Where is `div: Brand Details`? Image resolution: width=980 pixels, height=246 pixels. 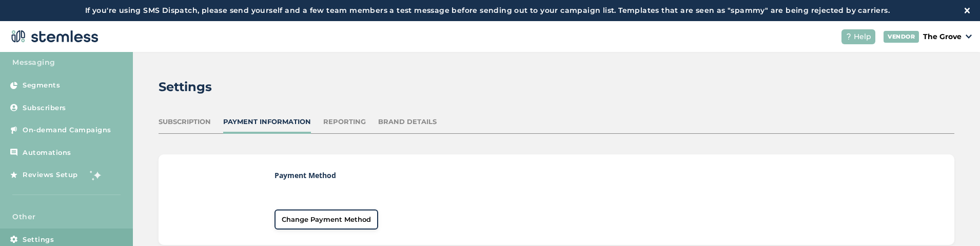
div: Brand Details is located at coordinates (407, 122).